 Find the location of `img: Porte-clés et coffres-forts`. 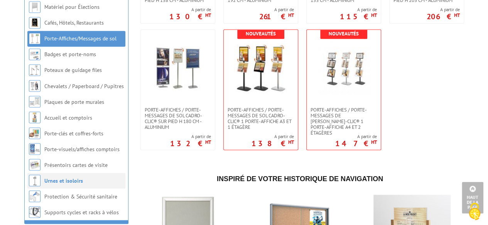

img: Porte-clés et coffres-forts is located at coordinates (35, 133).